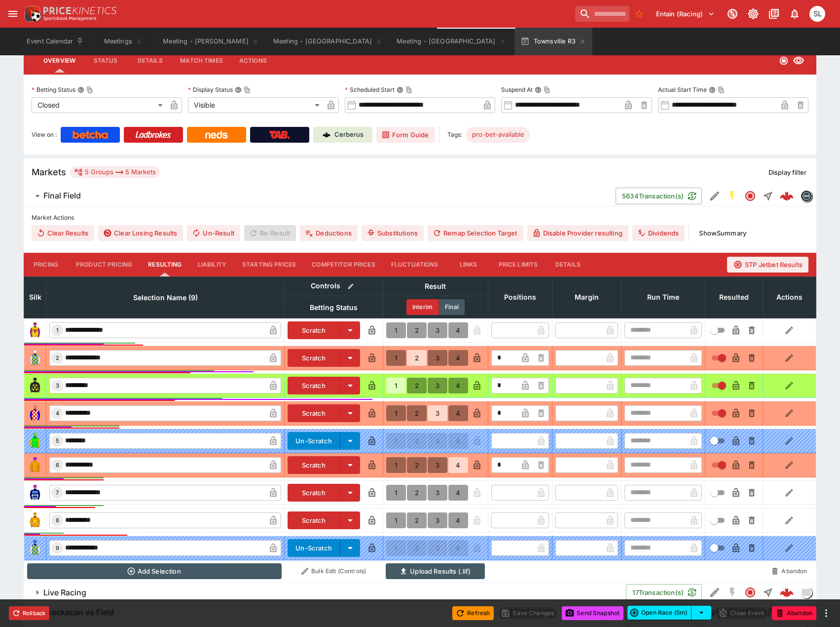 This screenshot has height=627, width=840. I want to click on button: open drawer, so click(13, 14).